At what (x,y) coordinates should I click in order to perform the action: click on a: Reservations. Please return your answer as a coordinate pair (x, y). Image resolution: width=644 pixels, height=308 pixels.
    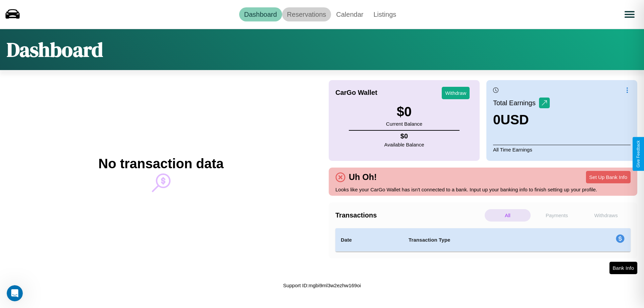
    Looking at the image, I should click on (306, 14).